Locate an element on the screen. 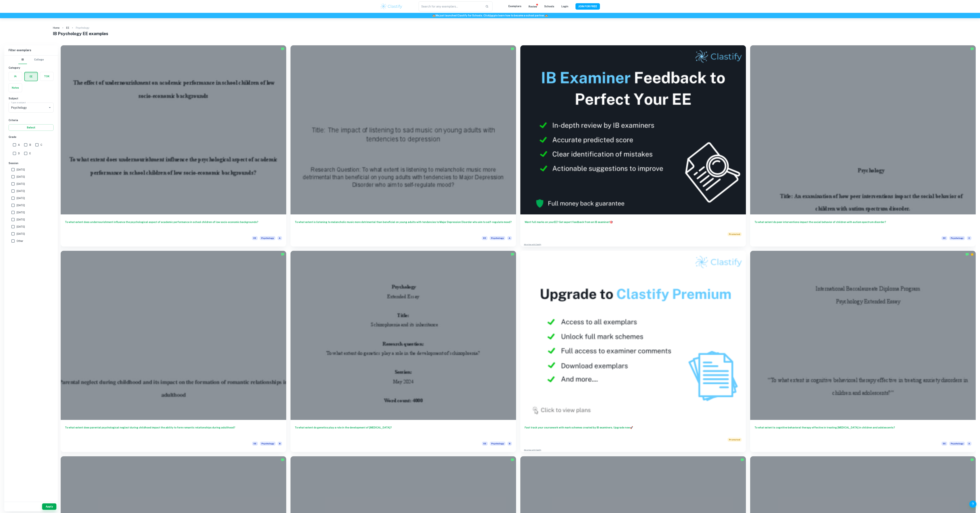  button: JOIN FOR FREE is located at coordinates (587, 6).